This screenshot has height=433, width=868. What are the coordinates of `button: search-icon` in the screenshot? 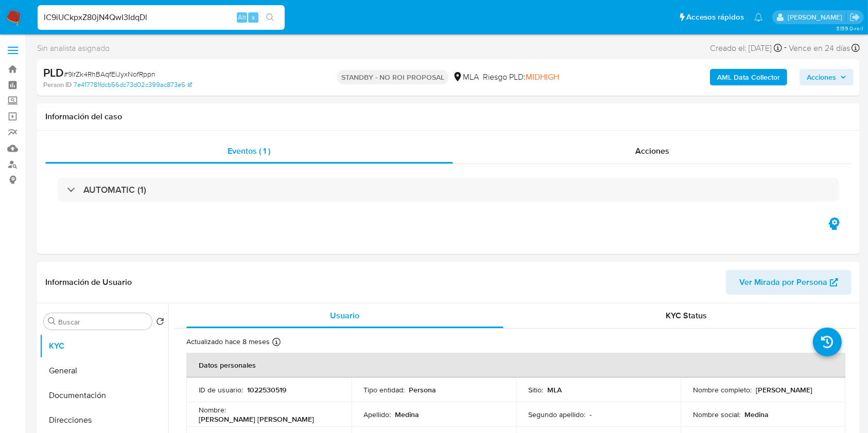 It's located at (270, 18).